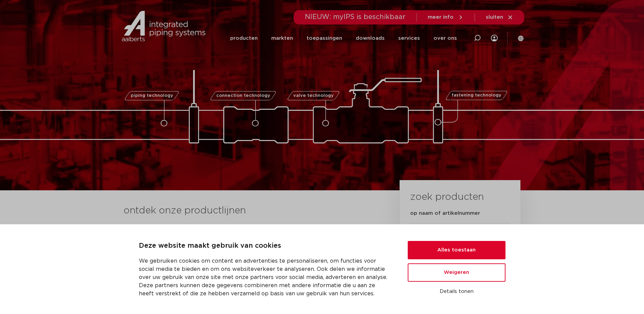 Image resolution: width=644 pixels, height=314 pixels. I want to click on p: We gebruiken cookies om content en advertenties te personaliseren, om functies voor social media ..., so click(265, 277).